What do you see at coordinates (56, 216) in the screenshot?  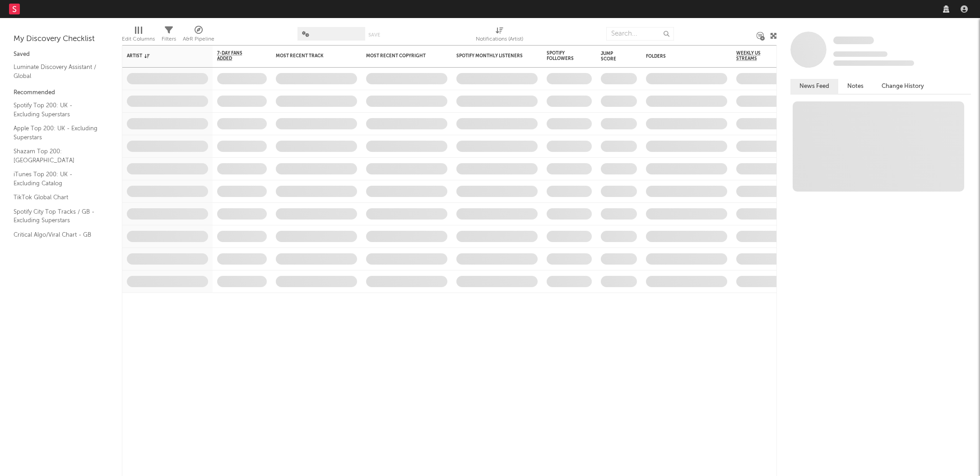 I see `a: Spotify City Top Tracks / GB - Excluding Superstars` at bounding box center [56, 216].